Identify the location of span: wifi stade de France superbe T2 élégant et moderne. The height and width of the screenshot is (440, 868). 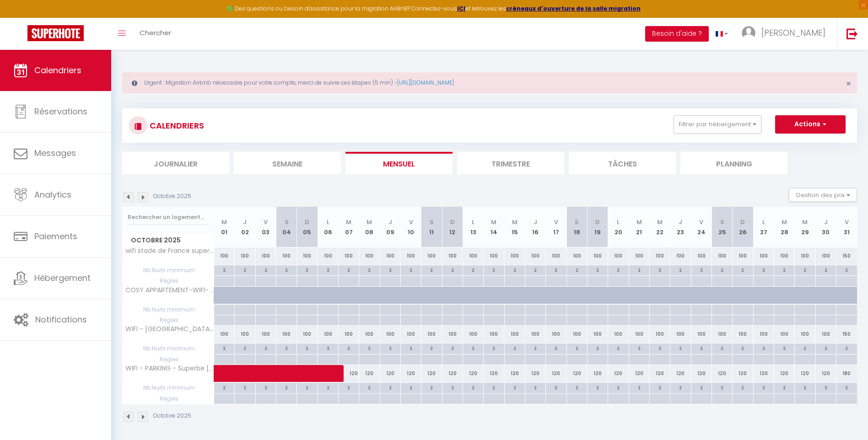
(170, 251).